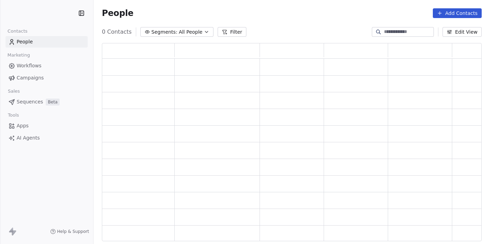 Image resolution: width=490 pixels, height=244 pixels. Describe the element at coordinates (30, 102) in the screenshot. I see `span: Sequences` at that location.